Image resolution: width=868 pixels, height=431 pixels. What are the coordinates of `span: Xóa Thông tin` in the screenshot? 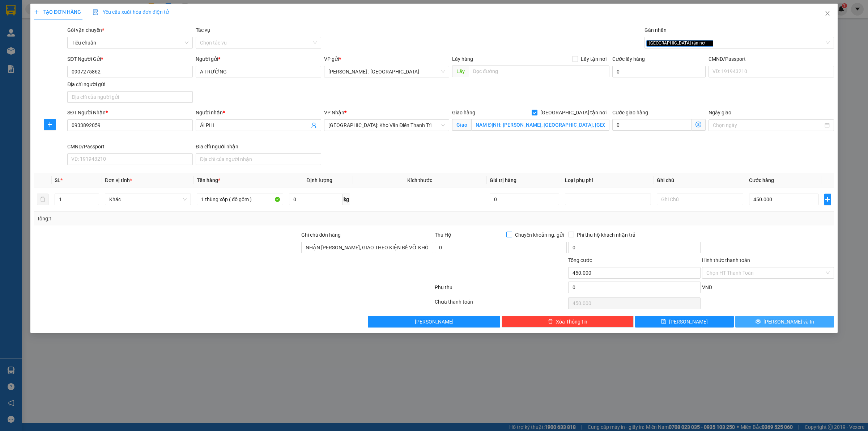 It's located at (572, 322).